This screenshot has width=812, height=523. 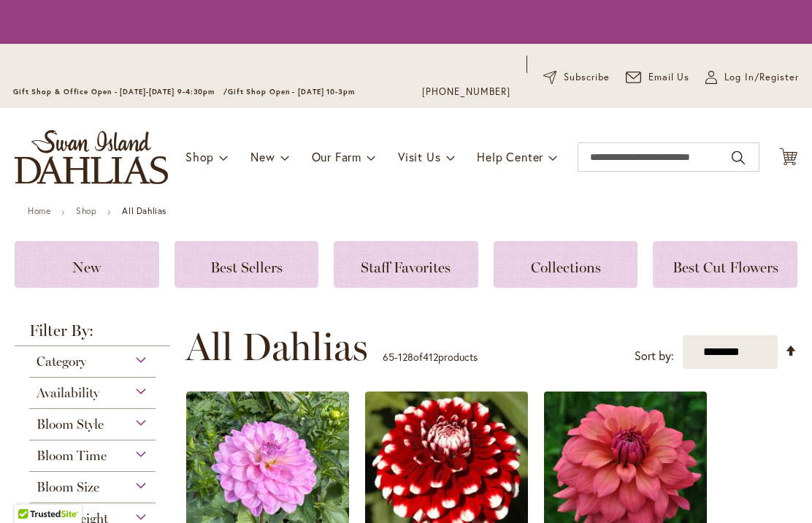 I want to click on a: Best Cut Flowers, so click(x=725, y=265).